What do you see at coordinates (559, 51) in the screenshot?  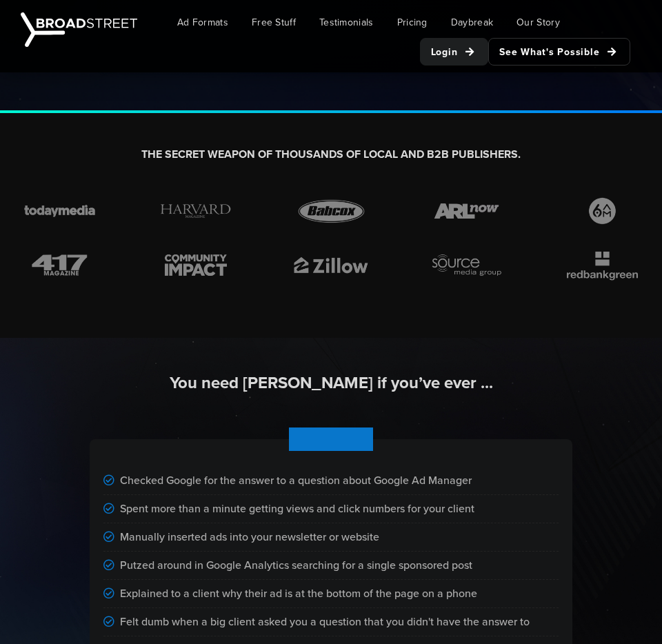 I see `a: See What's Possible` at bounding box center [559, 51].